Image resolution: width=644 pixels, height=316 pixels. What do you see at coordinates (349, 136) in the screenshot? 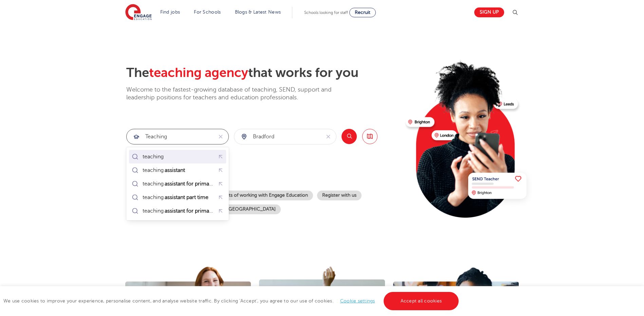
I see `button: Search` at bounding box center [349, 136].